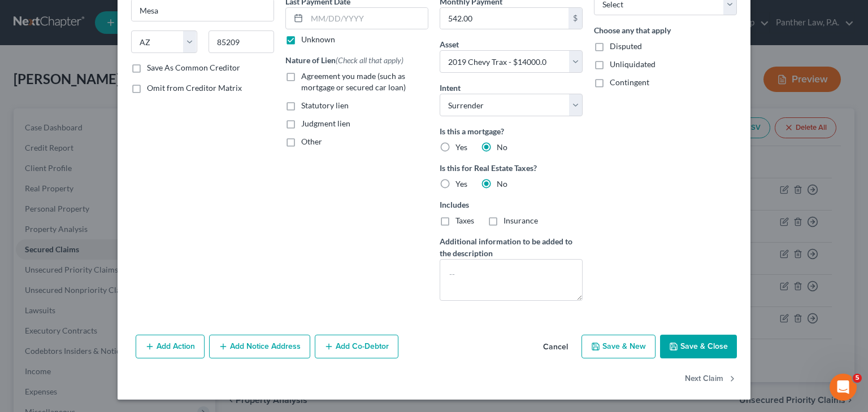 This screenshot has height=412, width=868. Describe the element at coordinates (505, 19) in the screenshot. I see `input: 0.00` at that location.